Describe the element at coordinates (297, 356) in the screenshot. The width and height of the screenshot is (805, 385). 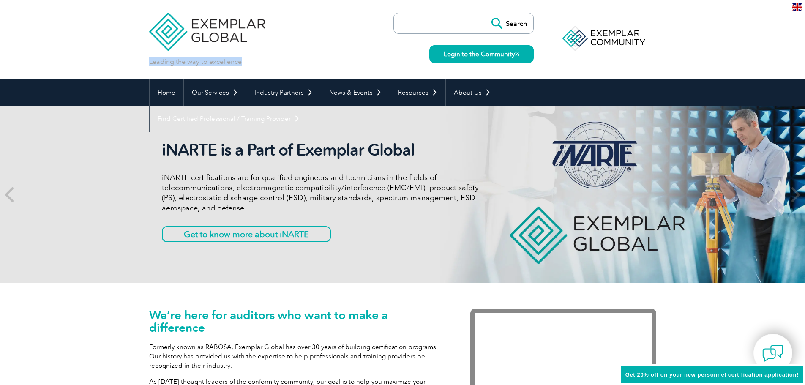
I see `p: Formerly known as RABQSA, Exemplar Global has over 30 years of building certification programs. O...` at that location.